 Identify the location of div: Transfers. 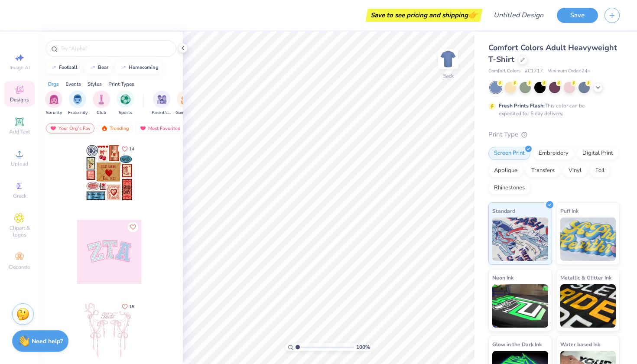
(543, 171).